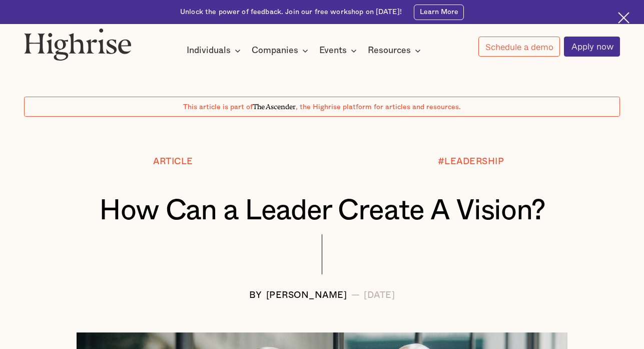 The width and height of the screenshot is (644, 349). Describe the element at coordinates (256, 296) in the screenshot. I see `div: BY` at that location.